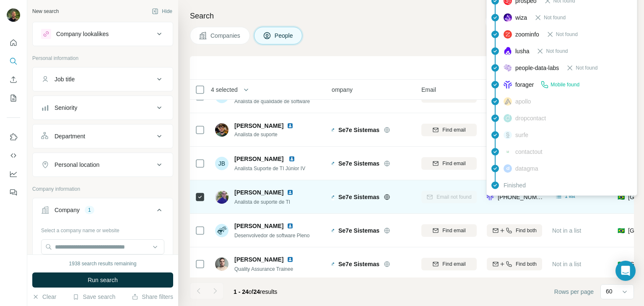 Image resolution: width=644 pixels, height=306 pixels. What do you see at coordinates (272, 236) in the screenshot?
I see `span: Desenvolvedor de software Pleno` at bounding box center [272, 236].